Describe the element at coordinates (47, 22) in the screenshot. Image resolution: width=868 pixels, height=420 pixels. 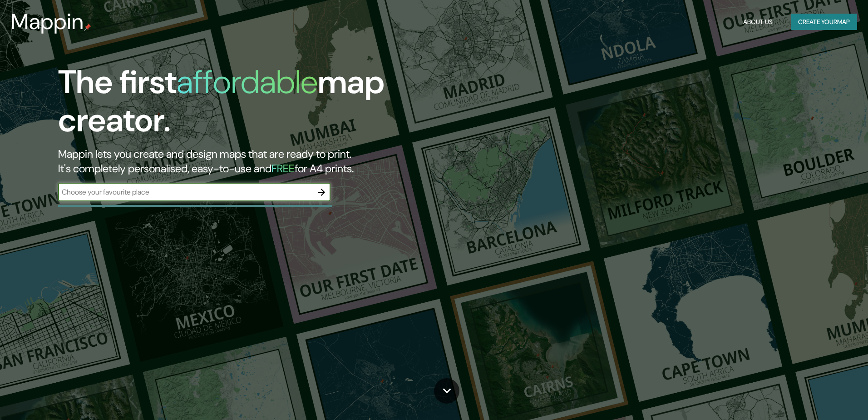
I see `h3: Mappin` at that location.